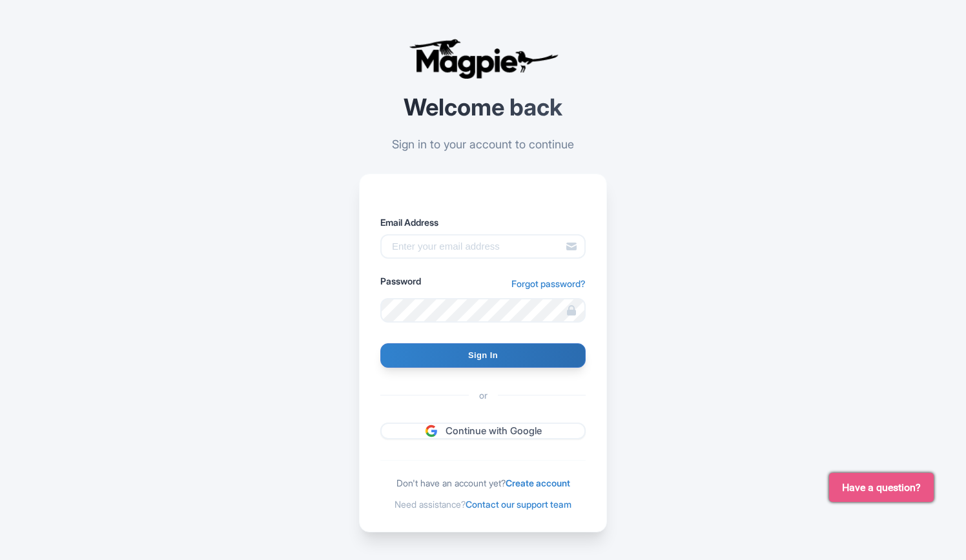 The height and width of the screenshot is (560, 966). Describe the element at coordinates (483, 59) in the screenshot. I see `img: logo-ab69f6fb50320c5b225c76a69d11143b.png` at that location.